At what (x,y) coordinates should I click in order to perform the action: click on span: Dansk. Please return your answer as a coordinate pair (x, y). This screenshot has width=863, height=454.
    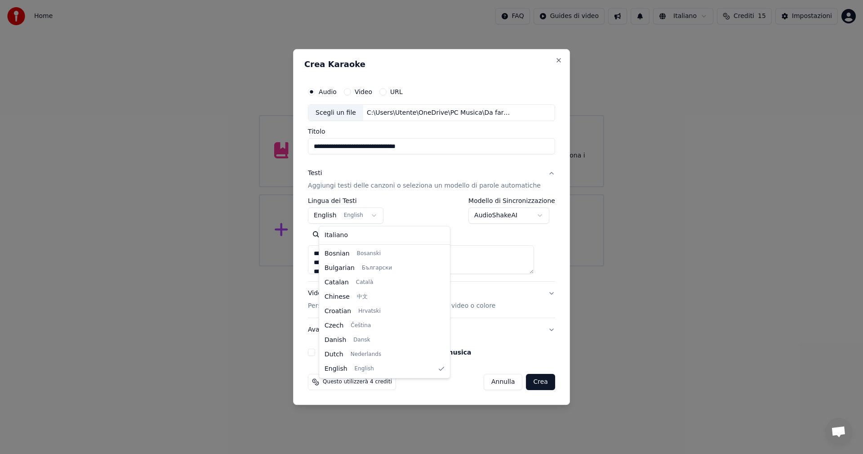
    Looking at the image, I should click on (361, 340).